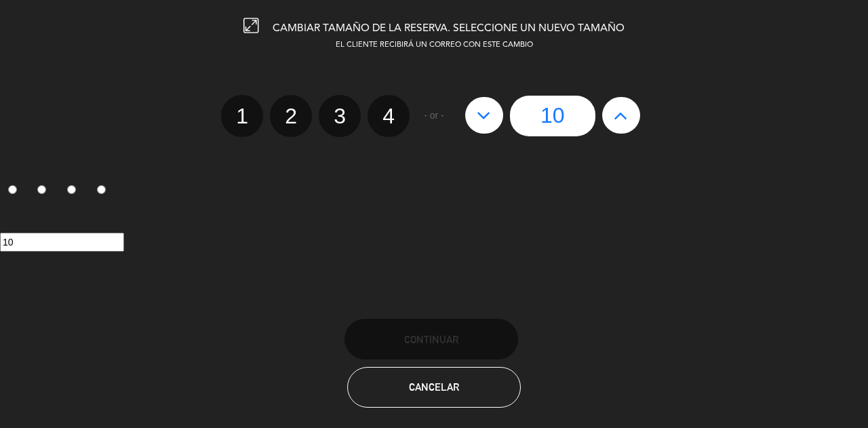 This screenshot has width=868, height=428. Describe the element at coordinates (12, 189) in the screenshot. I see `input: 1` at that location.